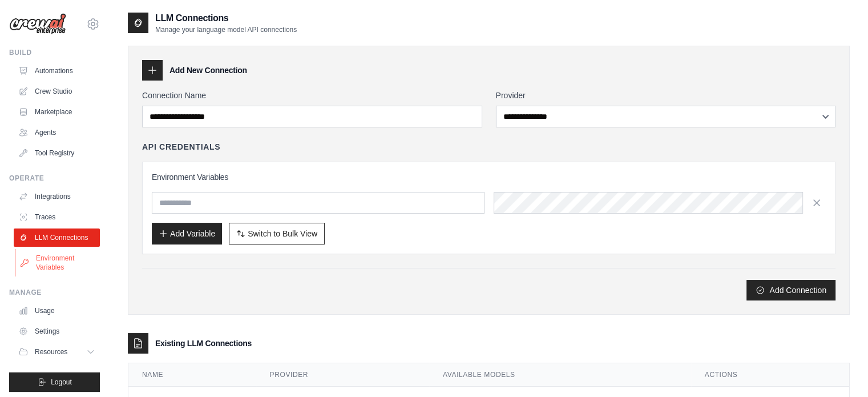 This screenshot has width=868, height=397. I want to click on a: Automations, so click(56, 71).